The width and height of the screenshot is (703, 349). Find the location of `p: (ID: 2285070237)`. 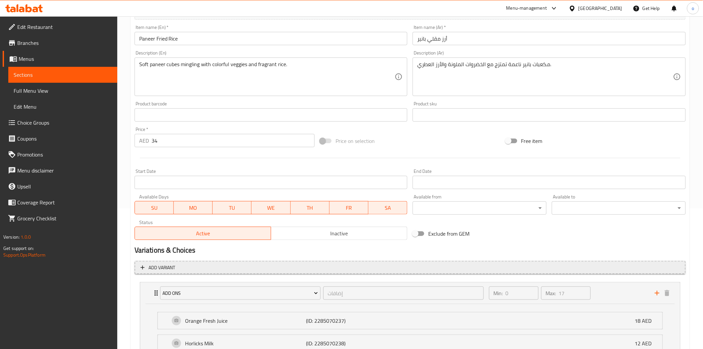

p: (ID: 2285070237) is located at coordinates (346, 321).